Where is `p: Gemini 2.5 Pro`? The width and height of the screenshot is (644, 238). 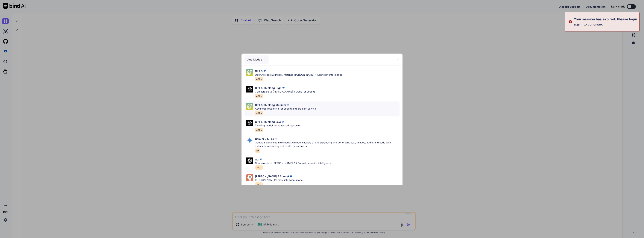
p: Gemini 2.5 Pro is located at coordinates (265, 139).